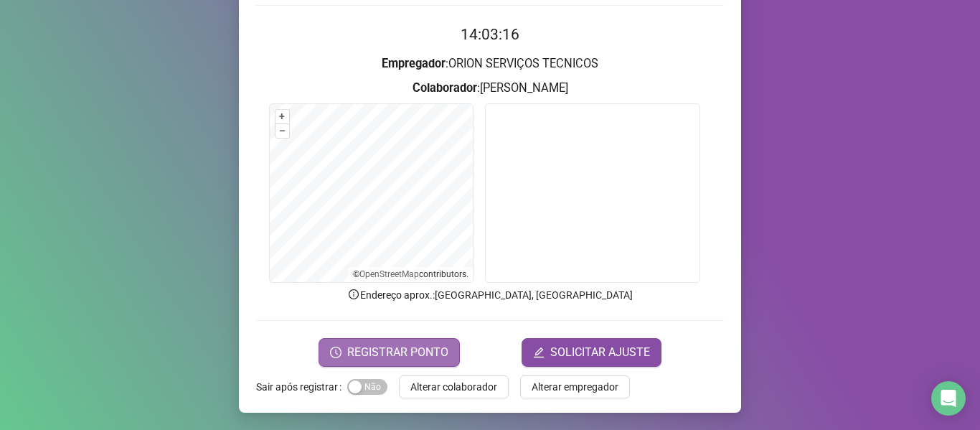 Image resolution: width=980 pixels, height=430 pixels. What do you see at coordinates (353, 294) in the screenshot?
I see `span: info-circle` at bounding box center [353, 294].